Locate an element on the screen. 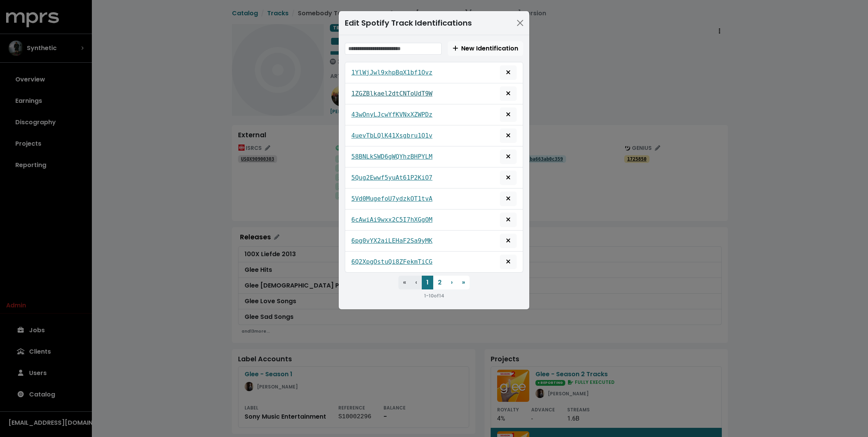  tt: 1ZGZBlkael2dtCNToUdT9W is located at coordinates (392, 93).